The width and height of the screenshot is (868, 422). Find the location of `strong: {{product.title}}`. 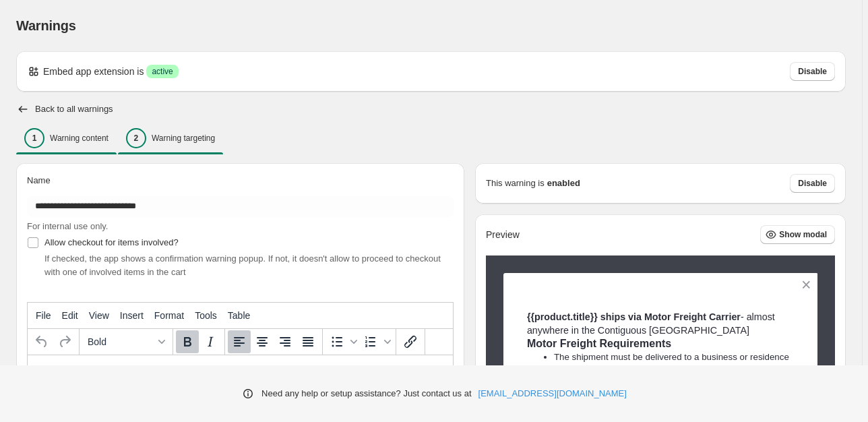

strong: {{product.title}} is located at coordinates (562, 317).